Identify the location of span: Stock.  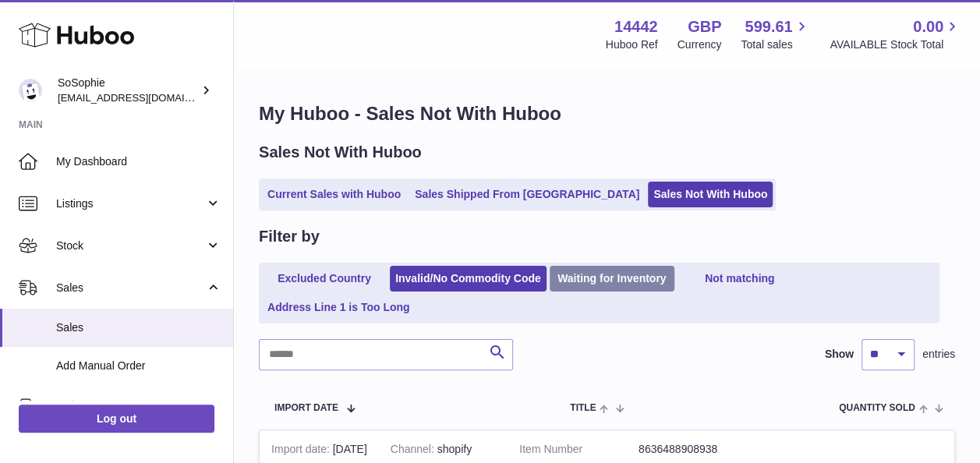
(130, 245).